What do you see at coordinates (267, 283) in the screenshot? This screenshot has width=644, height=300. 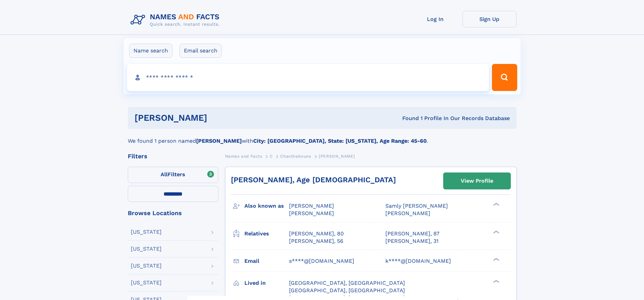 I see `h3: Lived in` at bounding box center [267, 283].